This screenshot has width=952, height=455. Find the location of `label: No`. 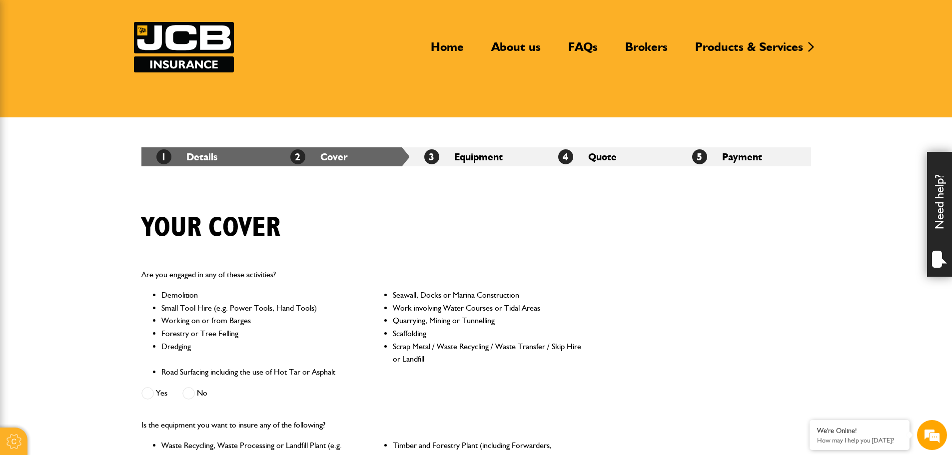

label: No is located at coordinates (195, 393).